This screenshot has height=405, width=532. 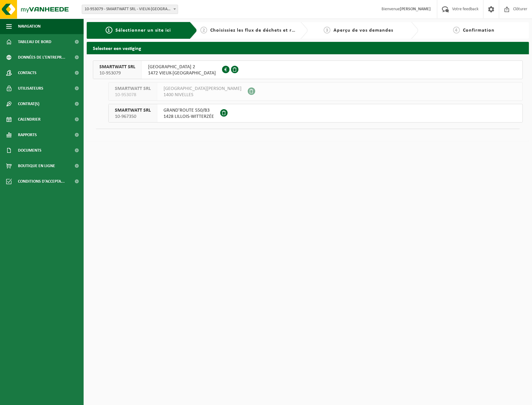 I want to click on span: Navigation, so click(x=29, y=27).